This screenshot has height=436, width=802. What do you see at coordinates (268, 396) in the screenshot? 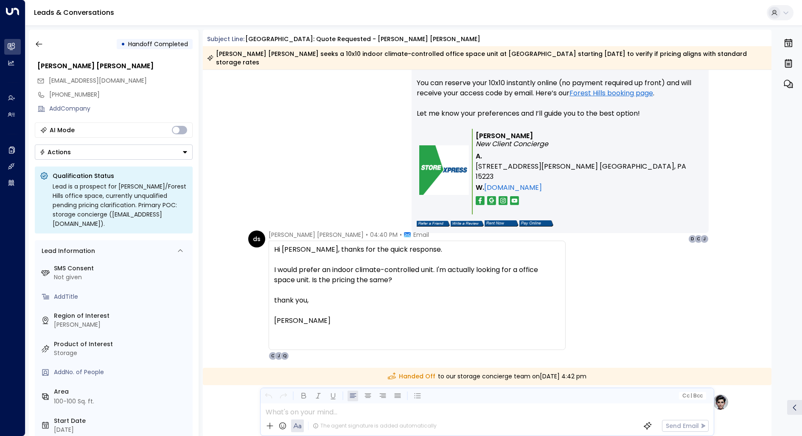
I see `button: Undo` at bounding box center [268, 396].